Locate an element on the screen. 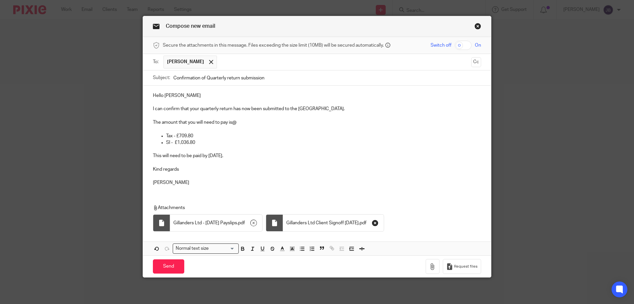 The height and width of the screenshot is (304, 634). label: Subject: is located at coordinates (161, 78).